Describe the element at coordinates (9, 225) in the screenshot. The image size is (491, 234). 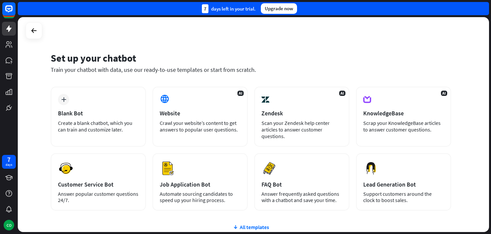
I see `div: CO` at that location.